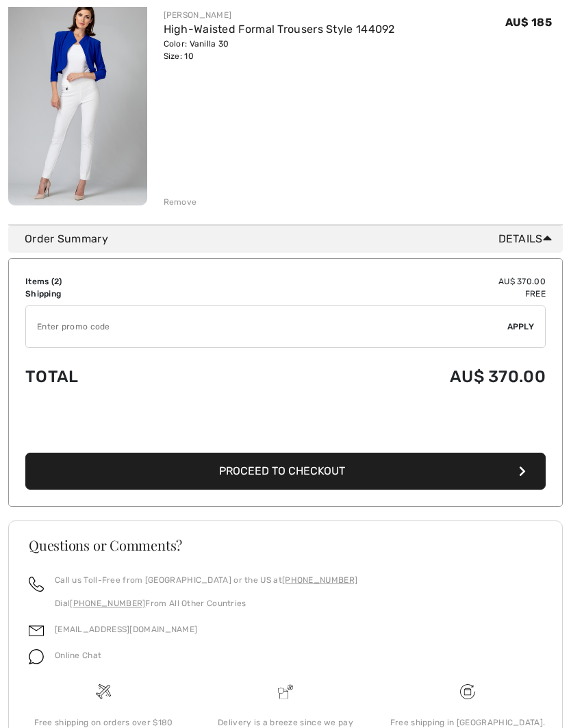  What do you see at coordinates (118, 282) in the screenshot?
I see `td: Items ( )` at bounding box center [118, 282].